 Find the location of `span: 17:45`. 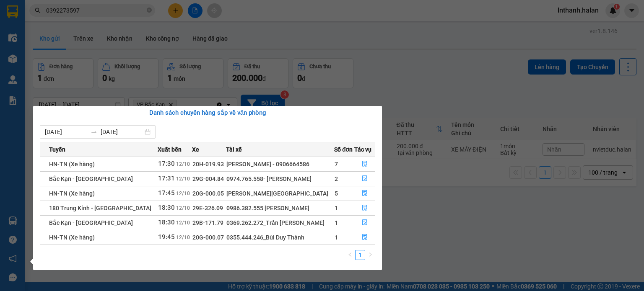

span: 17:45 is located at coordinates (167, 193).